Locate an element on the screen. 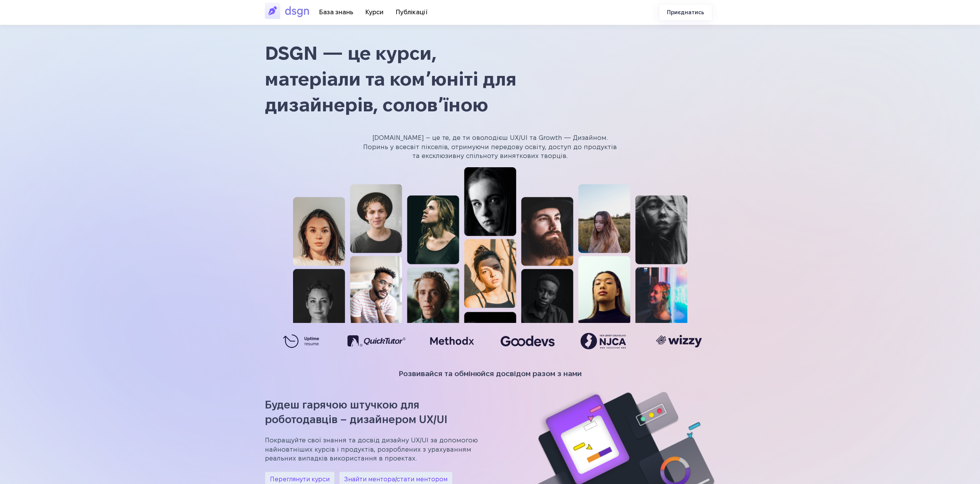 This screenshot has height=484, width=980. a: Курси is located at coordinates (374, 12).